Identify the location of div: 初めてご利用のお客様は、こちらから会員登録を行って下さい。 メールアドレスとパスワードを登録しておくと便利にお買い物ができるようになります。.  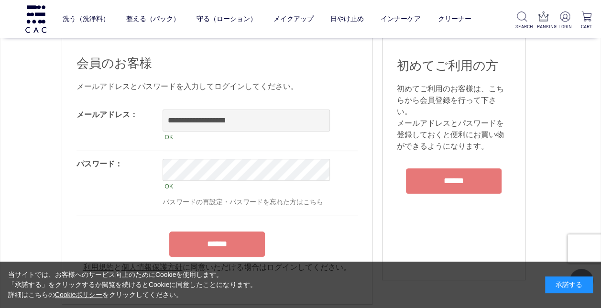
(453, 118).